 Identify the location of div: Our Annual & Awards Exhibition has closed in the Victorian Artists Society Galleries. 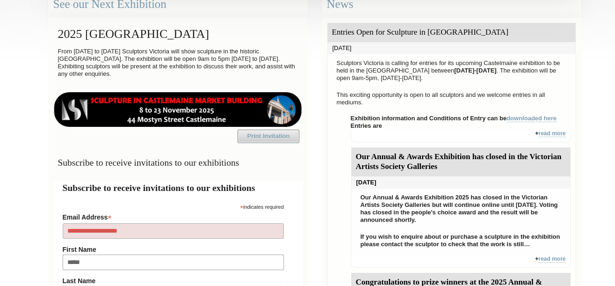
(461, 162).